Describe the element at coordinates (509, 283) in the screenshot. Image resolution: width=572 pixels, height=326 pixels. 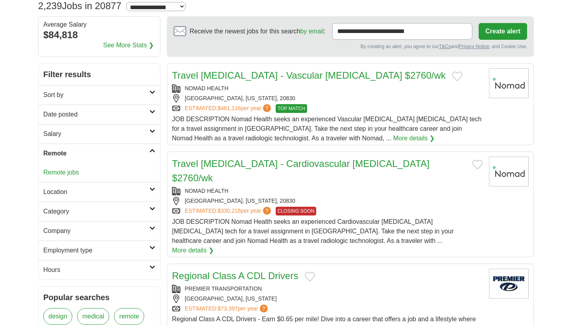
I see `img: Premier Transportation logo` at that location.